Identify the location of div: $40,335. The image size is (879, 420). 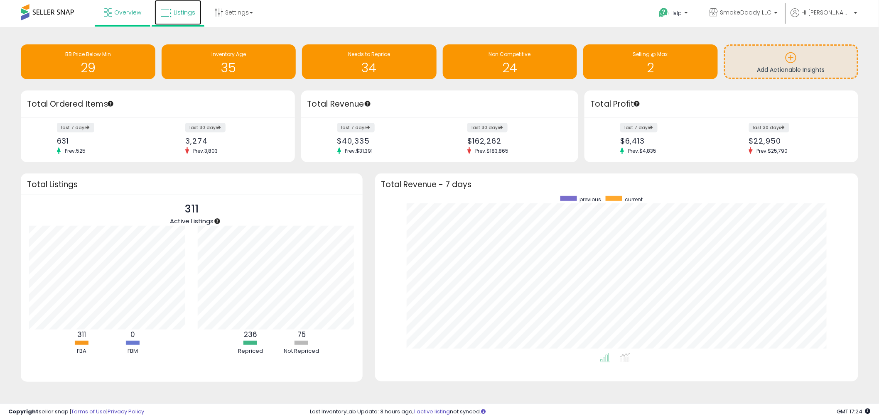
(385, 141).